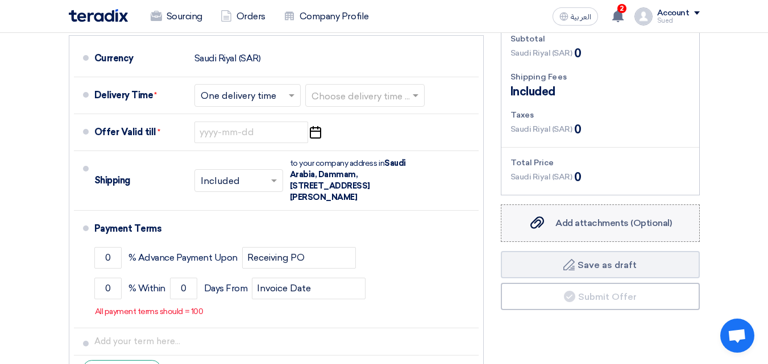 This screenshot has height=364, width=768. What do you see at coordinates (600, 115) in the screenshot?
I see `div: Taxes` at bounding box center [600, 115].